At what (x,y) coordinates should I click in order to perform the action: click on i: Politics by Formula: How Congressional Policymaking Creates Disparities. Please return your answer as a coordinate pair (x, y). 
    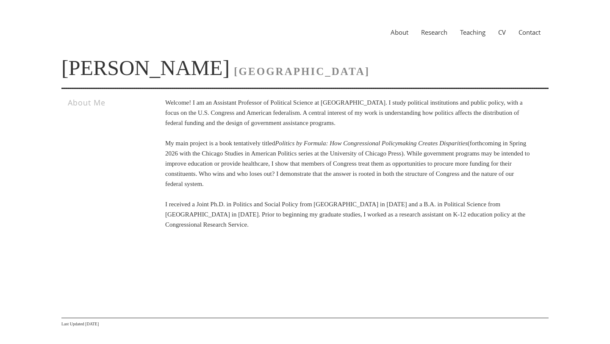
    Looking at the image, I should click on (372, 143).